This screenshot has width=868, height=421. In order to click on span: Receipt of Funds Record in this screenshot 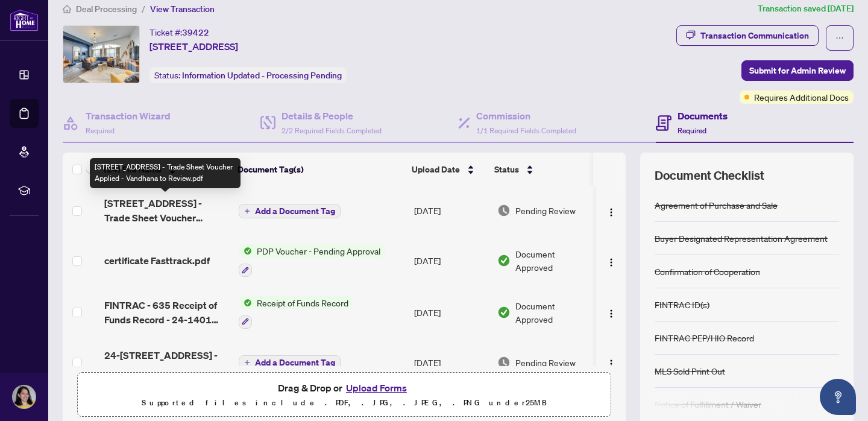, I will do `click(303, 303)`.